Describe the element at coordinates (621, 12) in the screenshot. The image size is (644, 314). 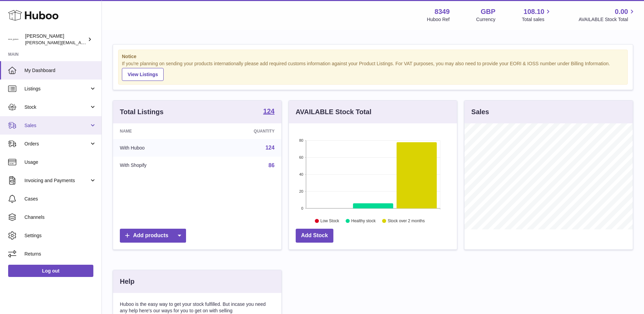
I see `span: 0.00` at that location.